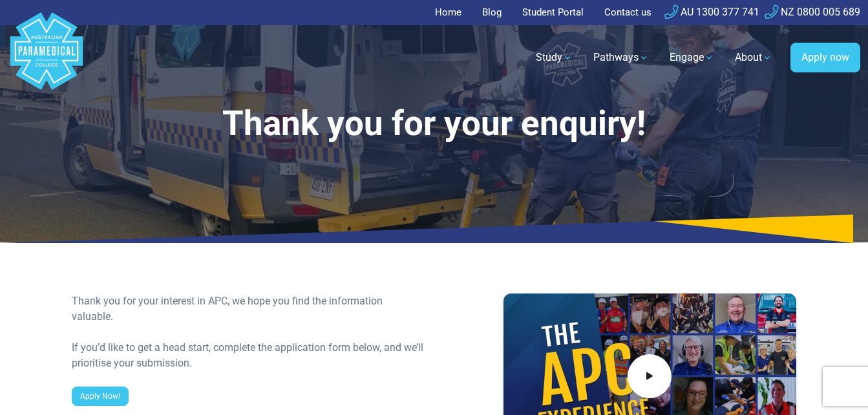 The width and height of the screenshot is (868, 415). Describe the element at coordinates (47, 58) in the screenshot. I see `a: Australian Paramedical College` at that location.